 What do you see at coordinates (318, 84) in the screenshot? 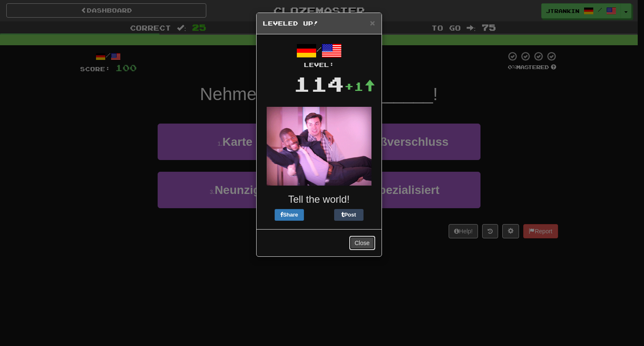
I see `div: 114` at bounding box center [318, 84].